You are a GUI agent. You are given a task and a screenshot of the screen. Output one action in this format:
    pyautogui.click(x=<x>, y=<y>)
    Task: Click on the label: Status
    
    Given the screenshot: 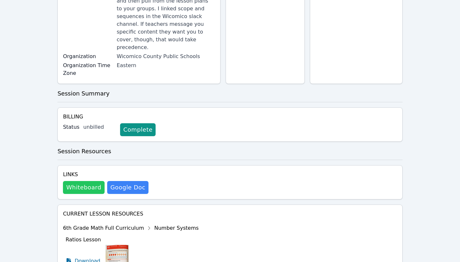 What is the action you would take?
    pyautogui.click(x=71, y=127)
    